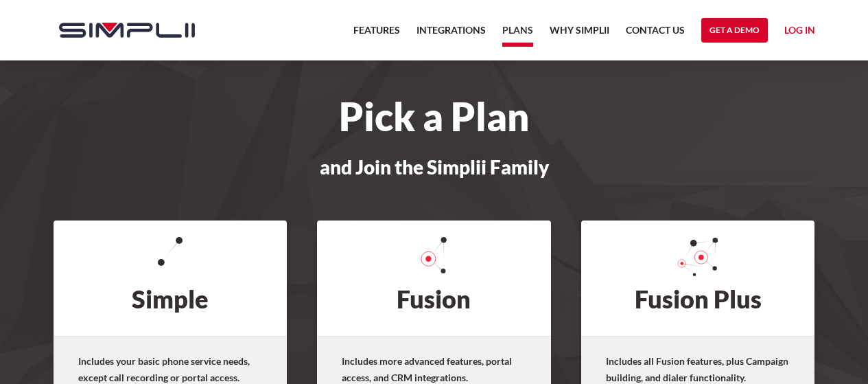  What do you see at coordinates (451, 34) in the screenshot?
I see `a: Integrations` at bounding box center [451, 34].